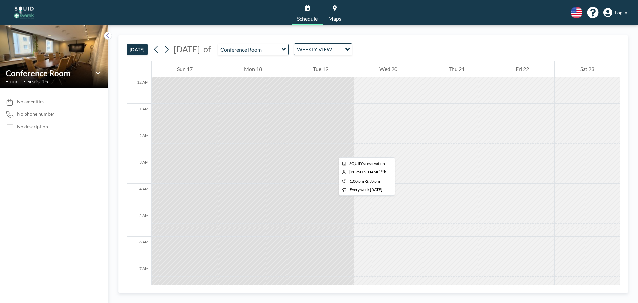 This screenshot has height=303, width=638. I want to click on span: Seats: 15, so click(38, 81).